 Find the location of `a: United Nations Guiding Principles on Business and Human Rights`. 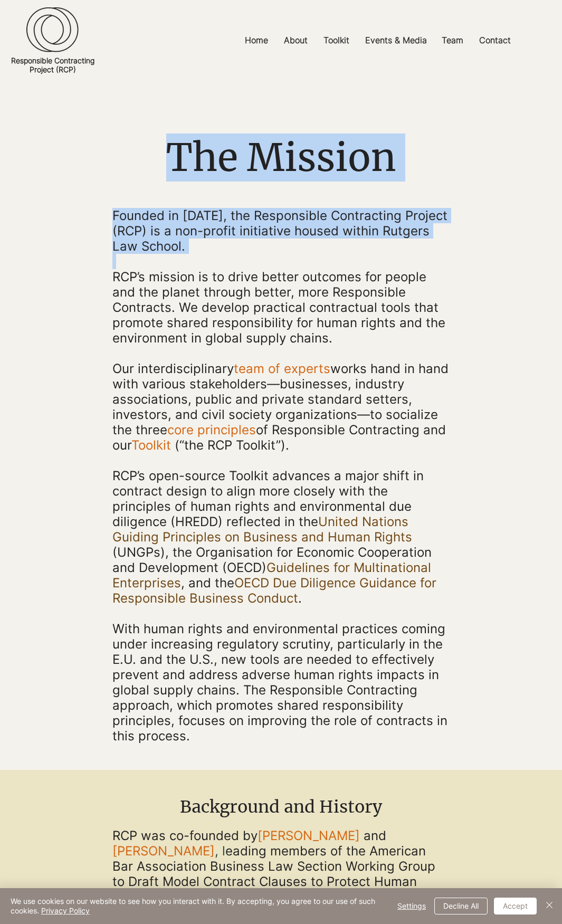

a: United Nations Guiding Principles on Business and Human Rights is located at coordinates (262, 530).